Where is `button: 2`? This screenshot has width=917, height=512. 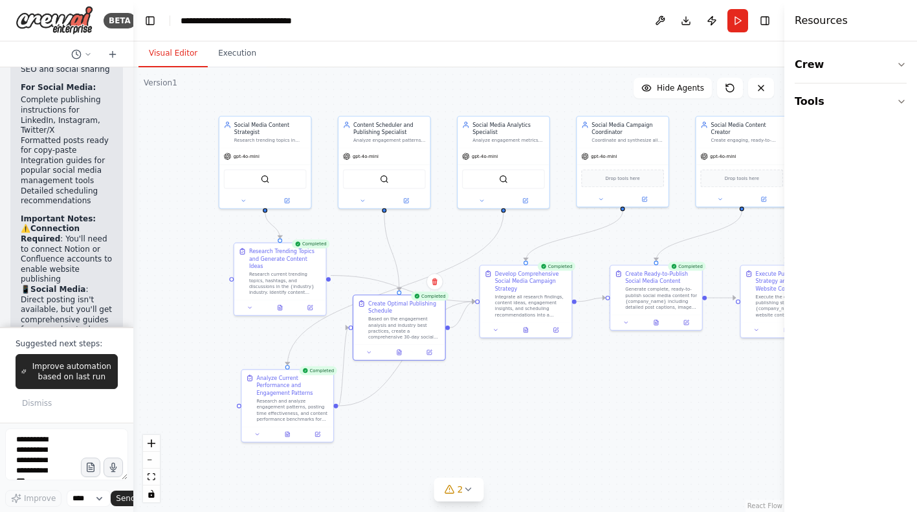
button: 2 is located at coordinates (459, 489).